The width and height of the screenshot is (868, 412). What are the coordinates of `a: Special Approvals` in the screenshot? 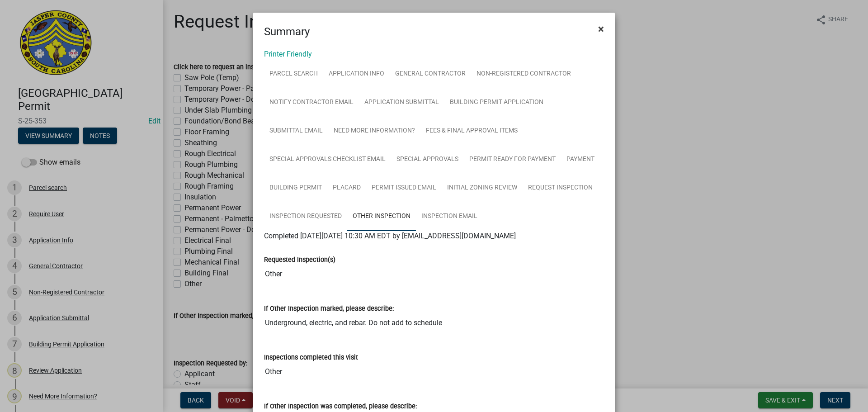 It's located at (427, 159).